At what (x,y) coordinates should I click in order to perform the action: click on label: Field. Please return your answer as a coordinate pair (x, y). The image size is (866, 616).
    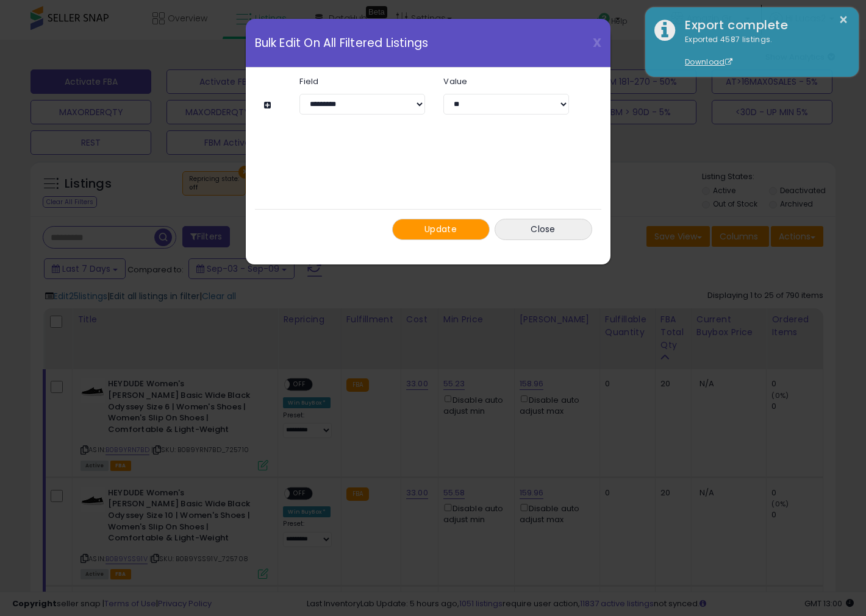
    Looking at the image, I should click on (362, 81).